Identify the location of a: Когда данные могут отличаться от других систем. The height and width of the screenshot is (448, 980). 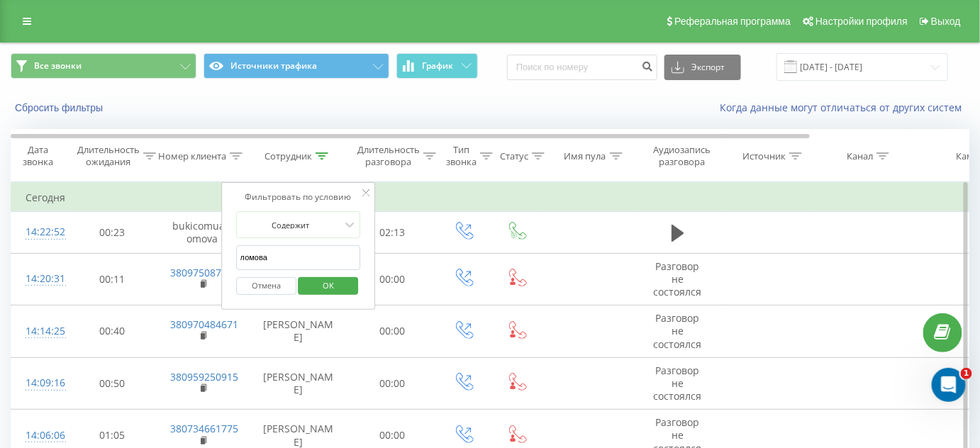
(845, 107).